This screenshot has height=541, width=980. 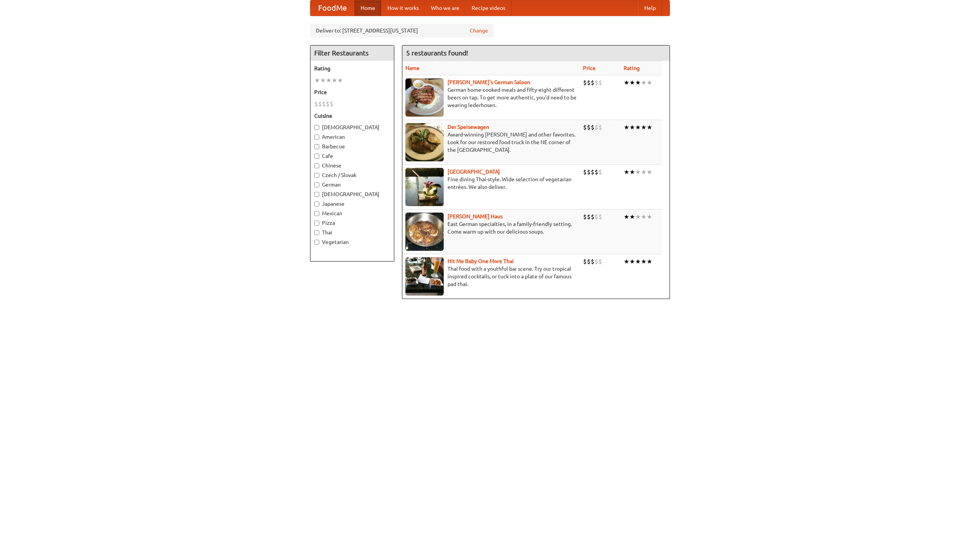 I want to click on img: speisewagen.jpg, so click(x=425, y=142).